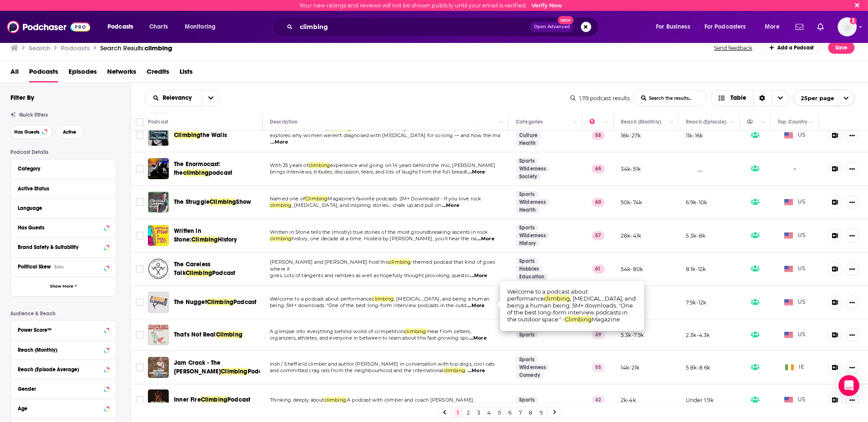 This screenshot has height=422, width=868. Describe the element at coordinates (82, 73) in the screenshot. I see `span: Episodes` at that location.